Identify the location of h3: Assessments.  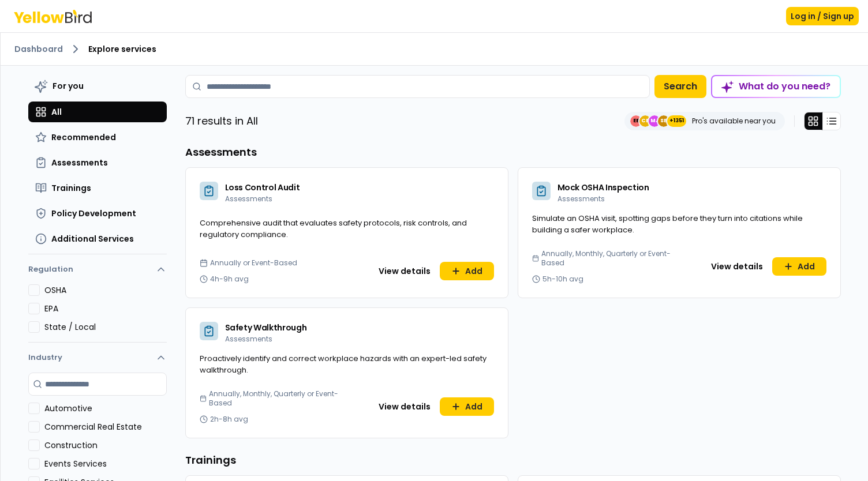
(513, 152).